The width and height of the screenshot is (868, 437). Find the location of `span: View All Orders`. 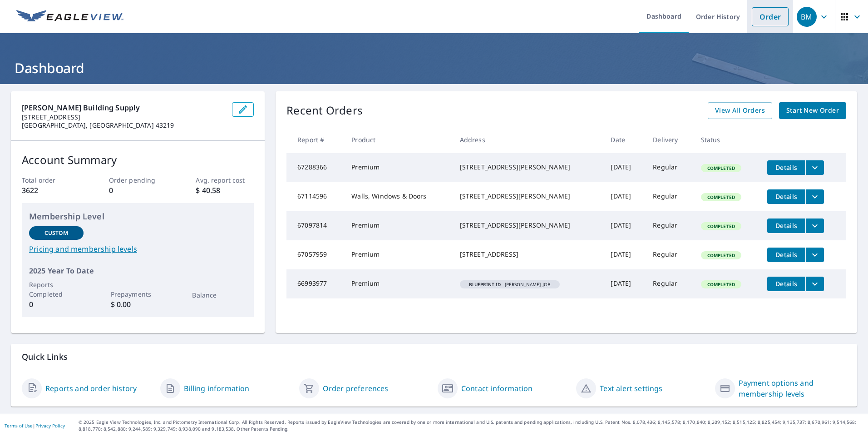

span: View All Orders is located at coordinates (740, 110).